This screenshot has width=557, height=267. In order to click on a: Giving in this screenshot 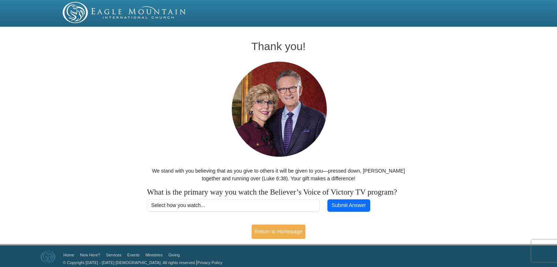, I will do `click(174, 255)`.